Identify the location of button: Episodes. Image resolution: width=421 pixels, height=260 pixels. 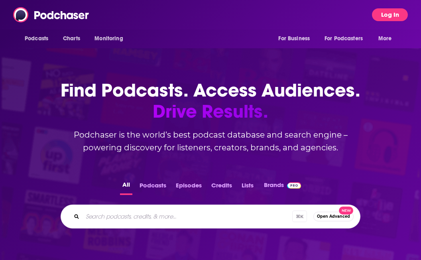
(189, 187).